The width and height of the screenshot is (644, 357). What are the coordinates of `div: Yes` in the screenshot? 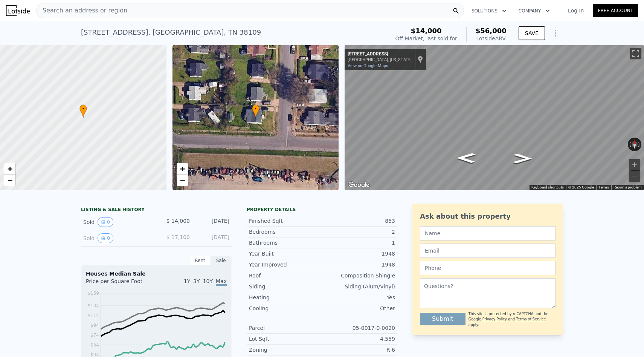 It's located at (358, 297).